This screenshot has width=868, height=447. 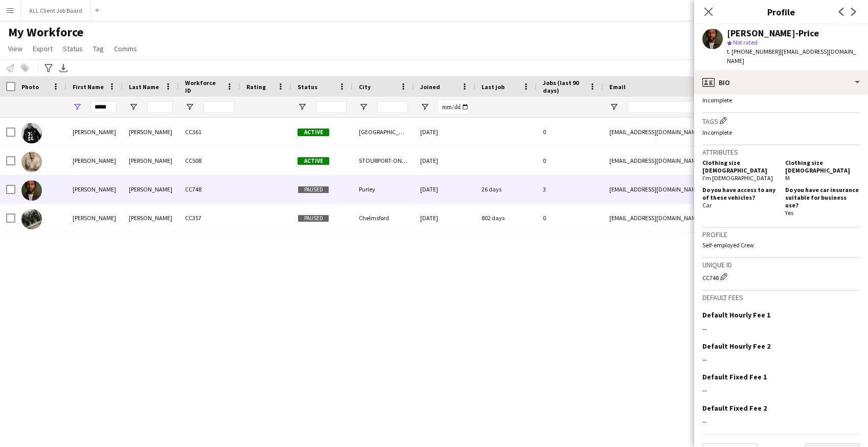 What do you see at coordinates (49, 68) in the screenshot?
I see `app-action-btn: Advanced filters` at bounding box center [49, 68].